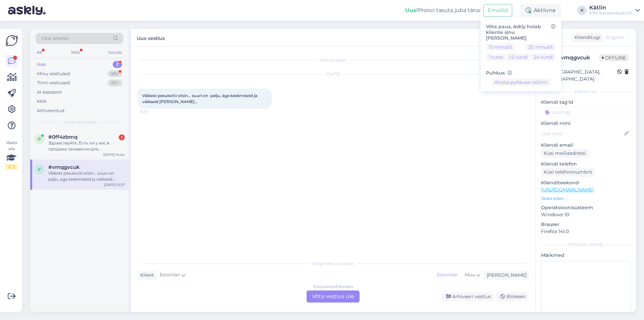 The image size is (644, 320). Describe the element at coordinates (11, 155) in the screenshot. I see `div: Vaata siia` at that location.